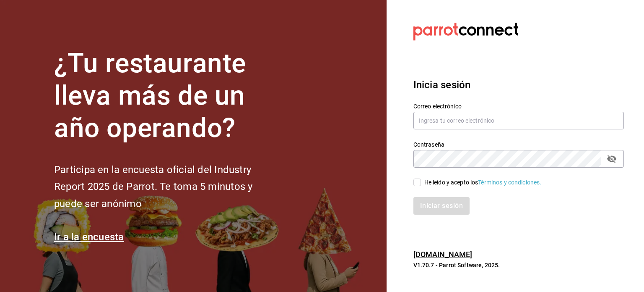 This screenshot has width=644, height=292. I want to click on input: Ingresa tu correo electrónico, so click(518, 120).